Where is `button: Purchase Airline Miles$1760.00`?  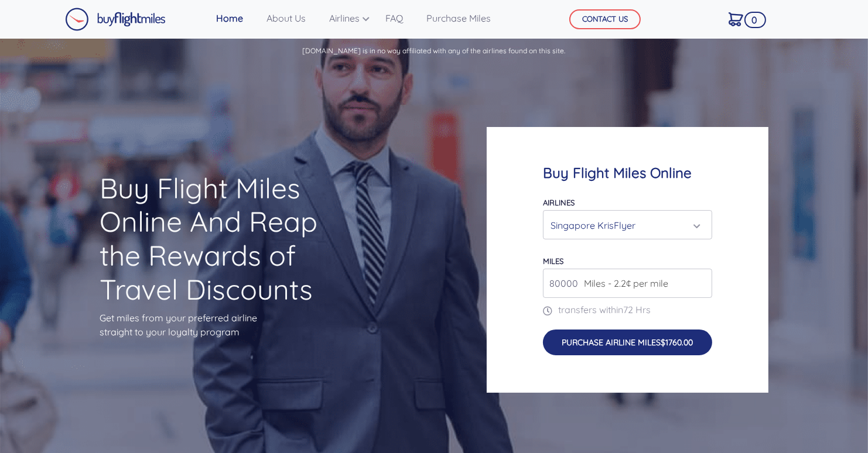 button: Purchase Airline Miles$1760.00 is located at coordinates (627, 343).